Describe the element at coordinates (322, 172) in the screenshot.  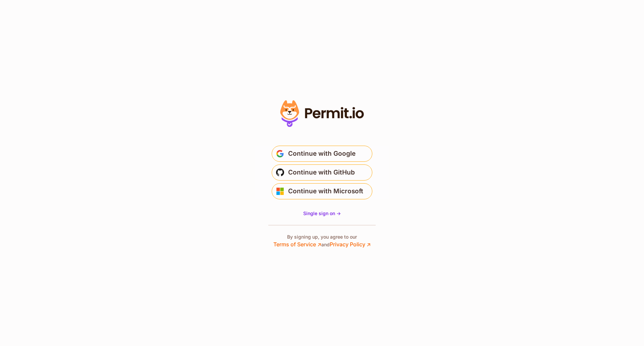
I see `button: Continue with GitHub` at that location.